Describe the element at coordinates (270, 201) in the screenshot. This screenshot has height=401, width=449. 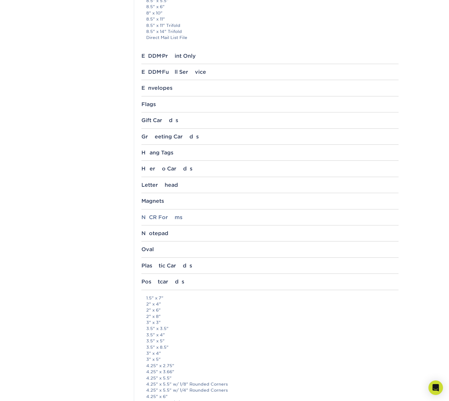
I see `div: Magnets` at that location.